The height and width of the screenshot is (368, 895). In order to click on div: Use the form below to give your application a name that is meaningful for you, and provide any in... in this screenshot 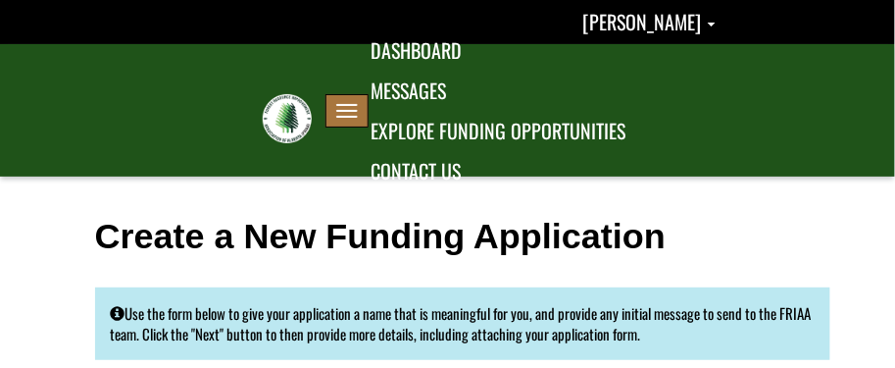, I will do `click(463, 323)`.